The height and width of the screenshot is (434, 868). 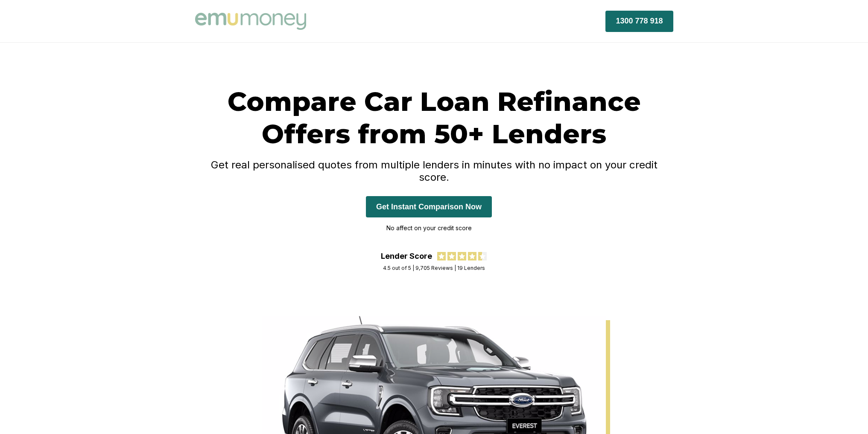 What do you see at coordinates (251, 22) in the screenshot?
I see `img: Emu Money logo` at bounding box center [251, 22].